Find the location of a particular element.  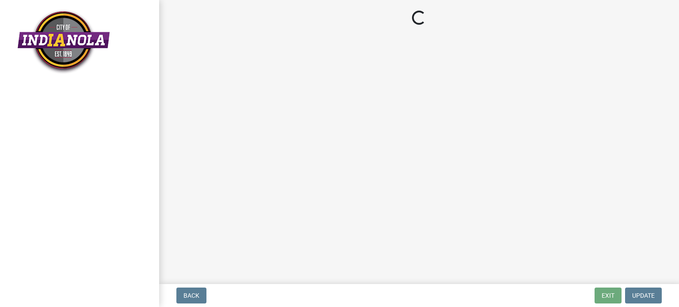

button: Back is located at coordinates (192, 296).